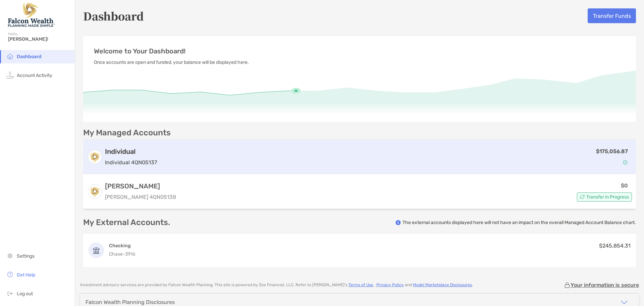 Image resolution: width=644 pixels, height=306 pixels. Describe the element at coordinates (612, 151) in the screenshot. I see `p: $175,056.87` at that location.